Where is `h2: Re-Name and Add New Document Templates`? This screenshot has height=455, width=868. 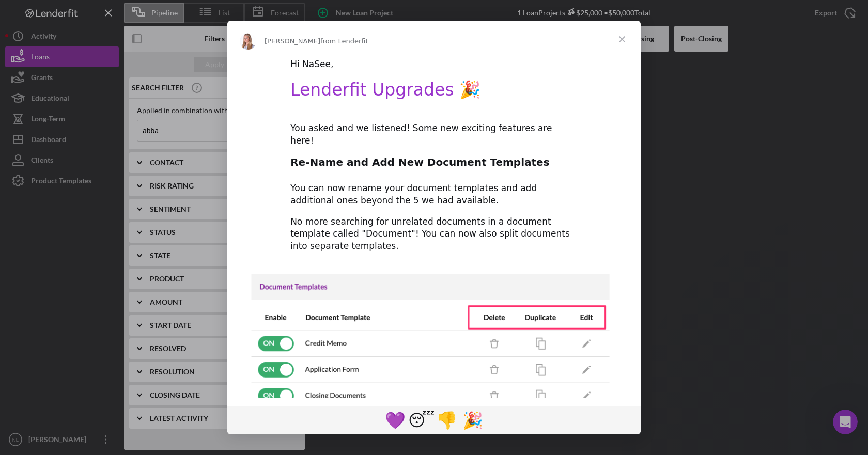
h2: Re-Name and Add New Document Templates is located at coordinates (434, 164).